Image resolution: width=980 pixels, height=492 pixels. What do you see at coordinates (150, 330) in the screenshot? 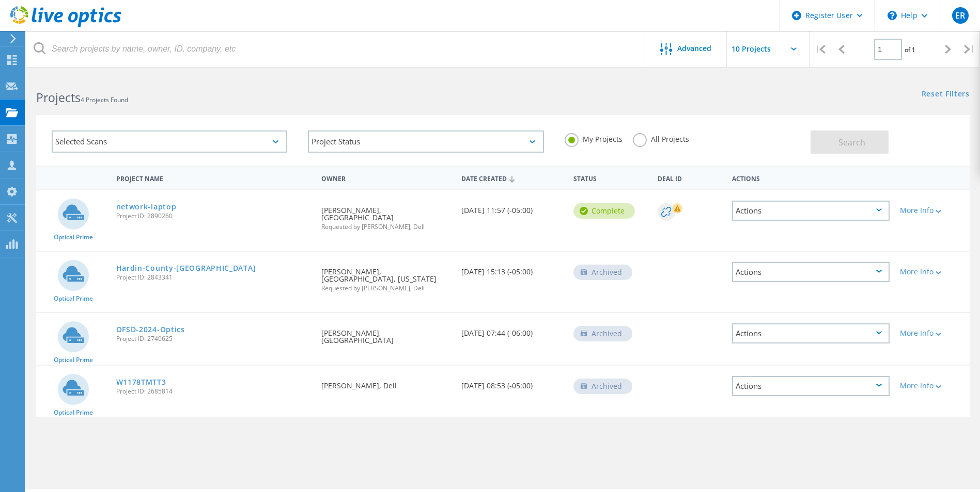
I see `a: OFSD-2024-Optics` at bounding box center [150, 330].